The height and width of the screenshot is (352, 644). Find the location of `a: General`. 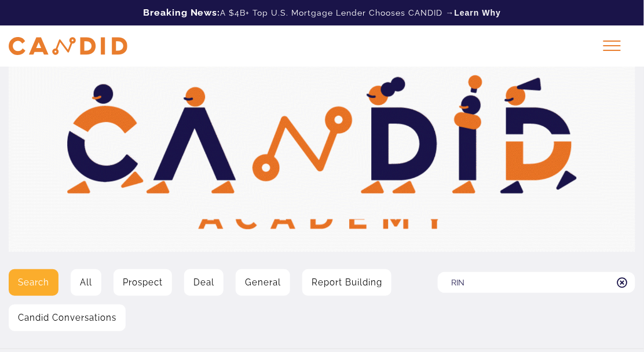

a: General is located at coordinates (263, 282).